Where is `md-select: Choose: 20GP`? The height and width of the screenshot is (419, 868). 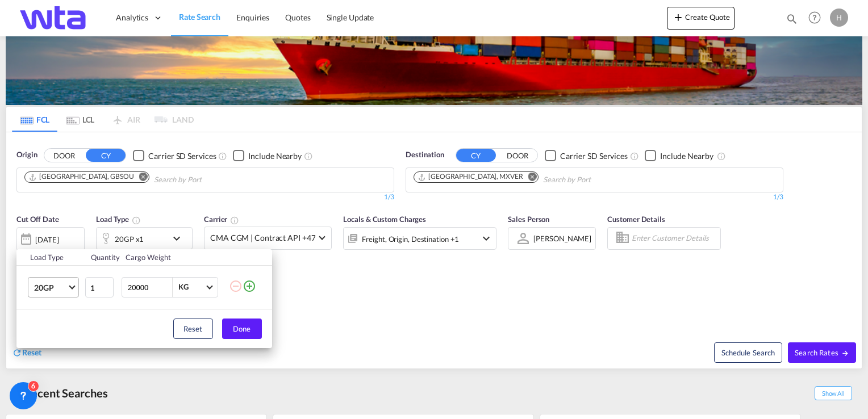
md-select: Choose: 20GP is located at coordinates (53, 287).